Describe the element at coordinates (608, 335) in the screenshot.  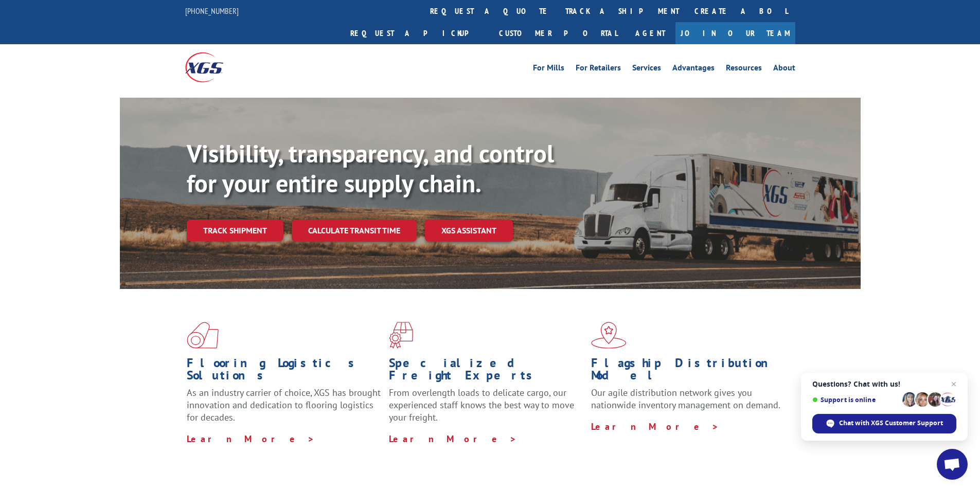
I see `img: xgs-icon-flagship-distribution-model-red` at that location.